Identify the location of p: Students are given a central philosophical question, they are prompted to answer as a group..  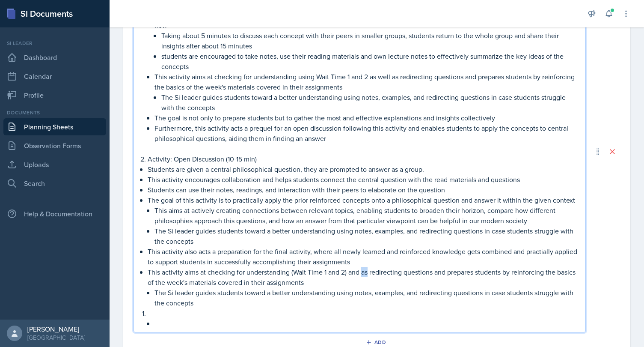
(363, 169).